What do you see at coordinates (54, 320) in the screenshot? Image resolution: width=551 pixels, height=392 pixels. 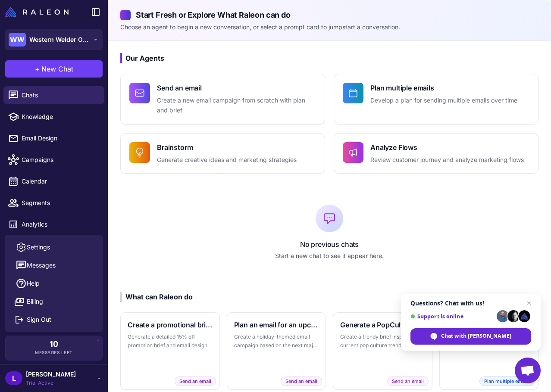 I see `button: Sign Out` at bounding box center [54, 320].